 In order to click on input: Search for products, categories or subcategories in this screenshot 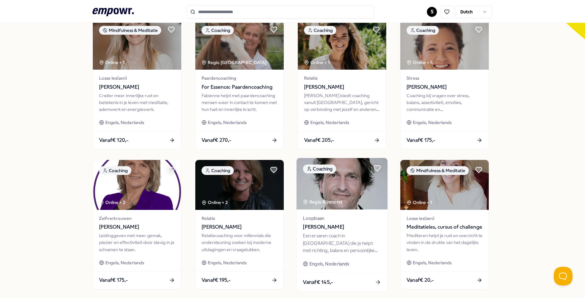, I will do `click(281, 12)`.